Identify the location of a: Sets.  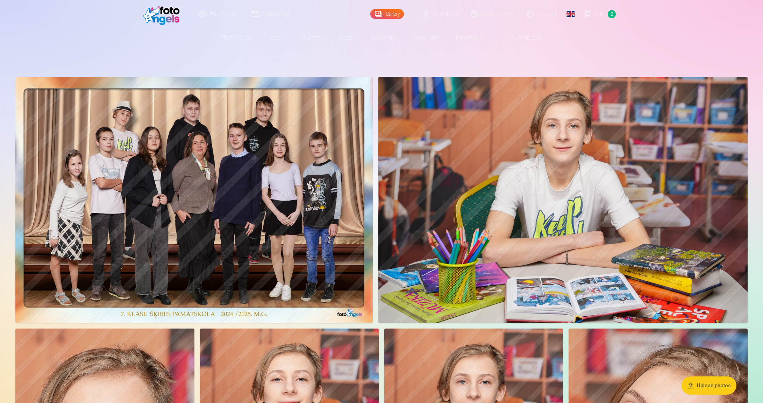
(276, 38).